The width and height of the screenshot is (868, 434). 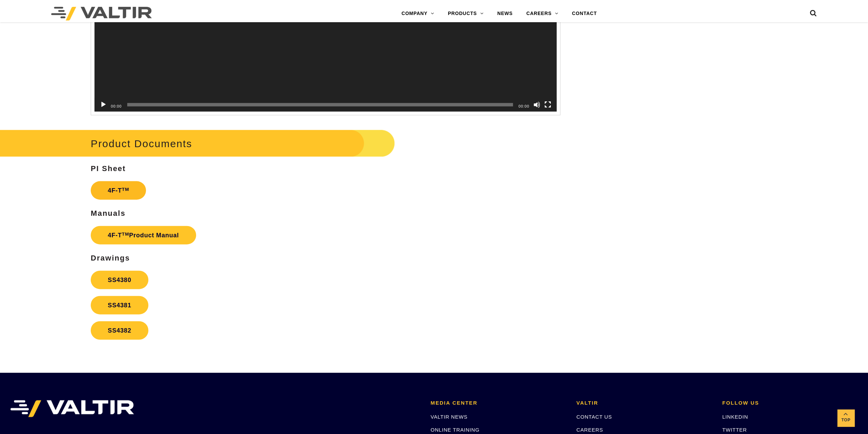 What do you see at coordinates (118, 190) in the screenshot?
I see `a: 4F-TTM` at bounding box center [118, 190].